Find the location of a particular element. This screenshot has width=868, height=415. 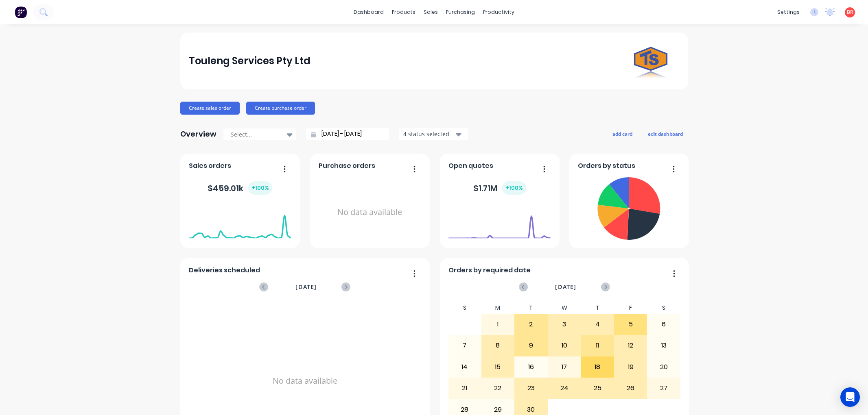

div: F is located at coordinates (631, 307).